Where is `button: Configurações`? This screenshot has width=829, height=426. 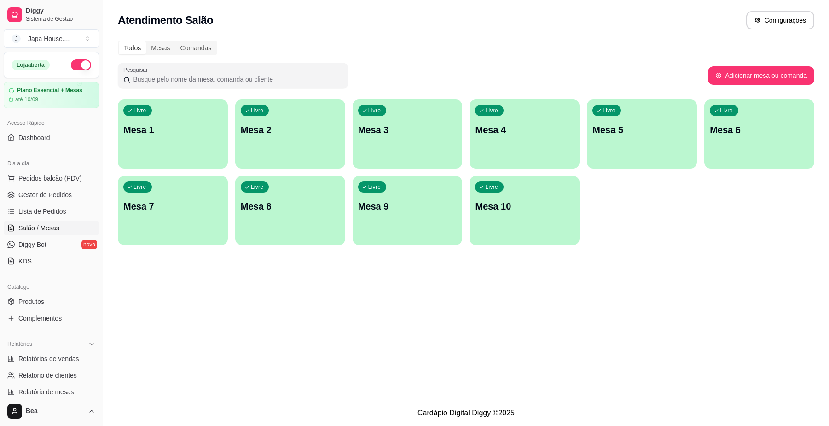
button: Configurações is located at coordinates (780, 20).